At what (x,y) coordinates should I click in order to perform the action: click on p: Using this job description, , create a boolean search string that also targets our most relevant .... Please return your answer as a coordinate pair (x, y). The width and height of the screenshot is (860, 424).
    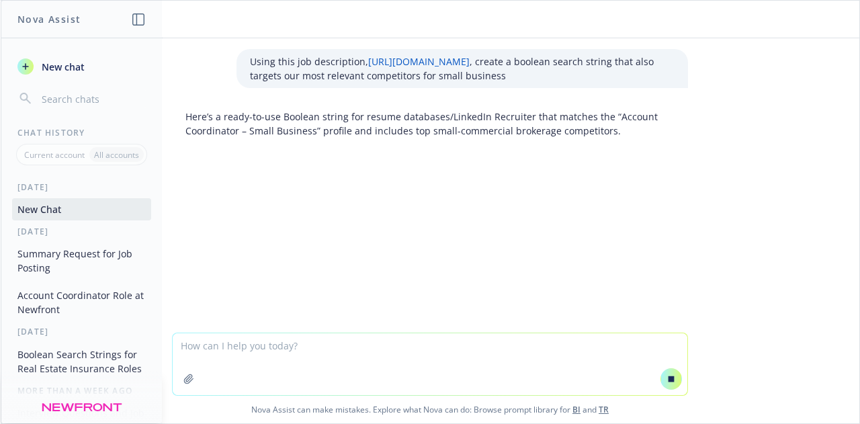
    Looking at the image, I should click on (462, 69).